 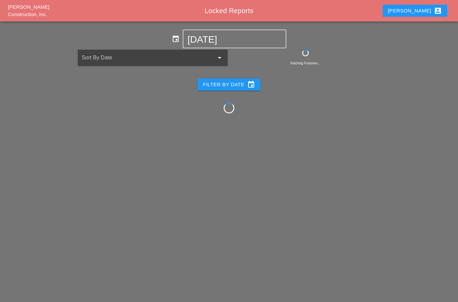 What do you see at coordinates (220, 58) in the screenshot?
I see `i: arrow_drop_down` at bounding box center [220, 58].